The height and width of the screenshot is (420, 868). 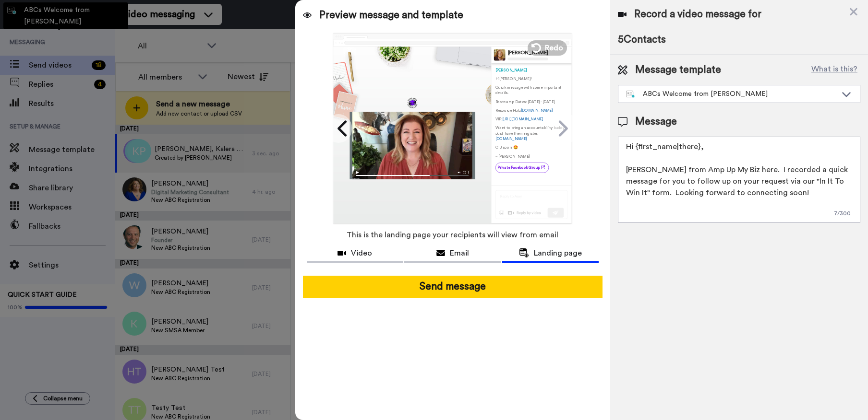 What do you see at coordinates (453, 287) in the screenshot?
I see `button: Send message` at bounding box center [453, 287].